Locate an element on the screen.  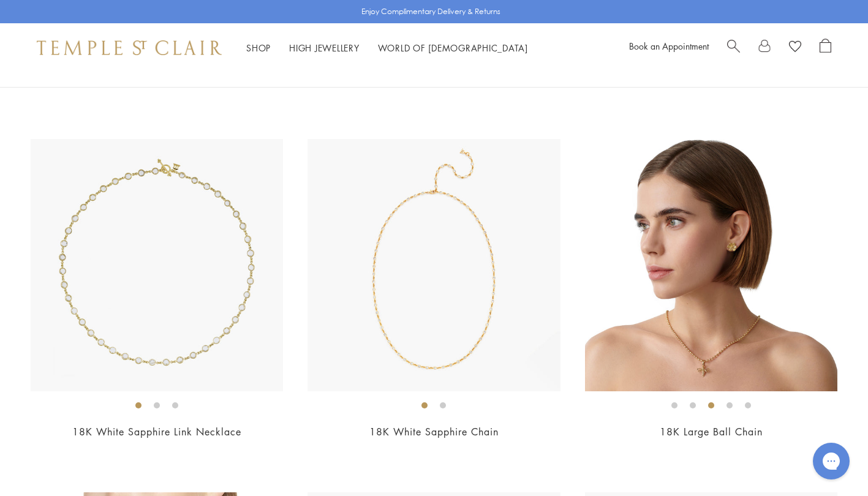
a: Search is located at coordinates (734, 48).